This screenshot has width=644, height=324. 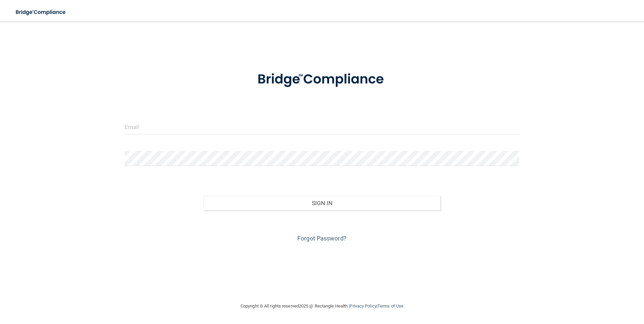 I want to click on div: Copyright © All rights reserved 2025 @ Rectangle Health | |, so click(x=322, y=306).